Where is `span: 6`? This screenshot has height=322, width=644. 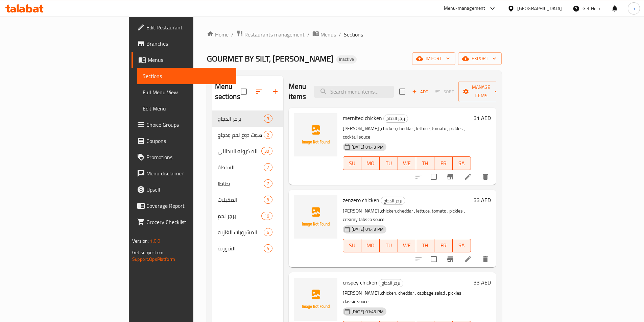 span: 6 is located at coordinates (268, 232).